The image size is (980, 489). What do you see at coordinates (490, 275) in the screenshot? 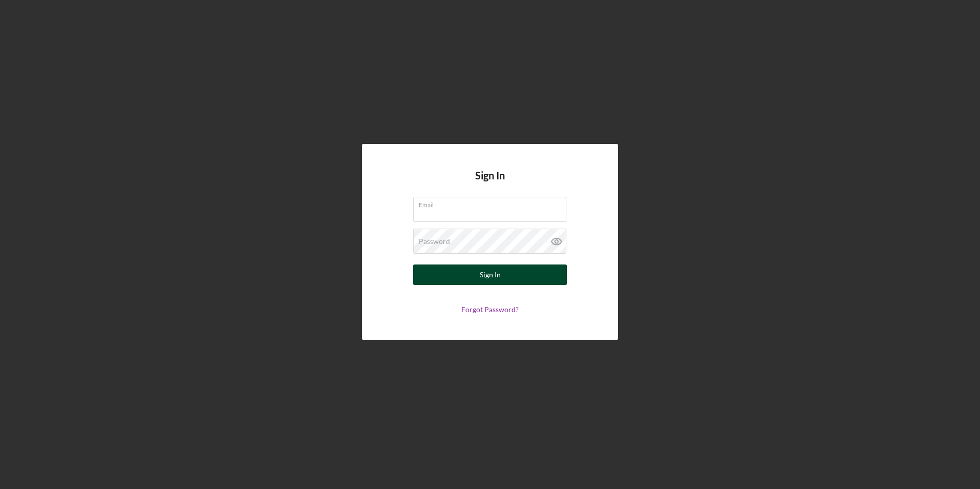
I see `div: Sign In` at bounding box center [490, 275].